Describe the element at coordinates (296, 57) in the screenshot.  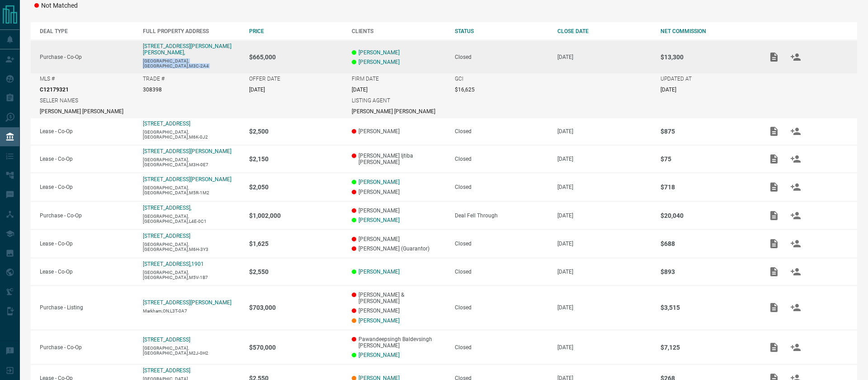
I see `p: $665,000` at that location.